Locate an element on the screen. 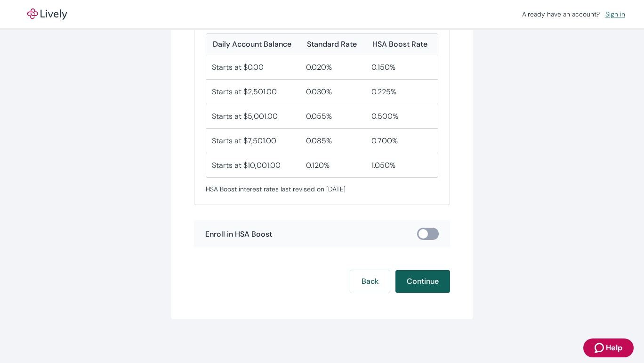 The height and width of the screenshot is (363, 644). svg: Zendesk support icon is located at coordinates (600, 348).